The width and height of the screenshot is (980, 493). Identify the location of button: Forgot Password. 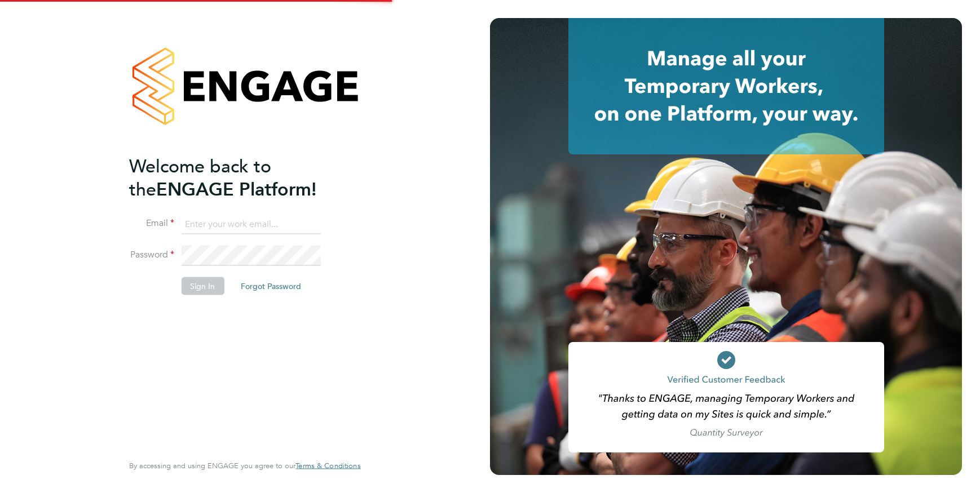
(271, 286).